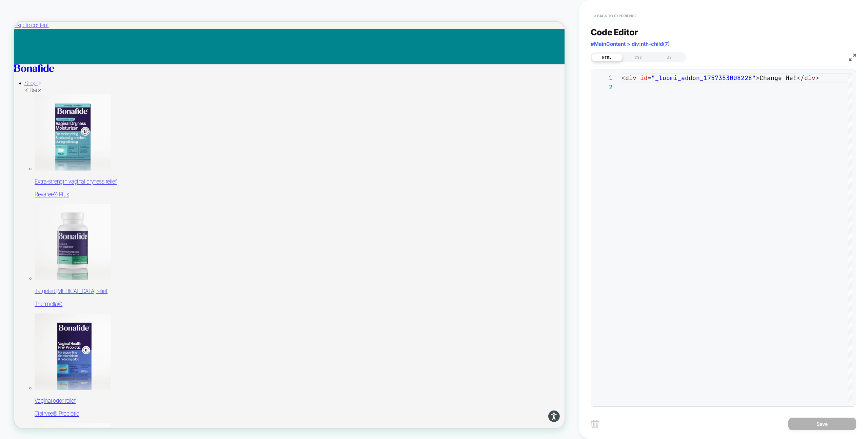  What do you see at coordinates (380, 166) in the screenshot?
I see `a: Revaree Plus Extra-strength vaginal dryness relief Revaree® Plus` at bounding box center [380, 166].